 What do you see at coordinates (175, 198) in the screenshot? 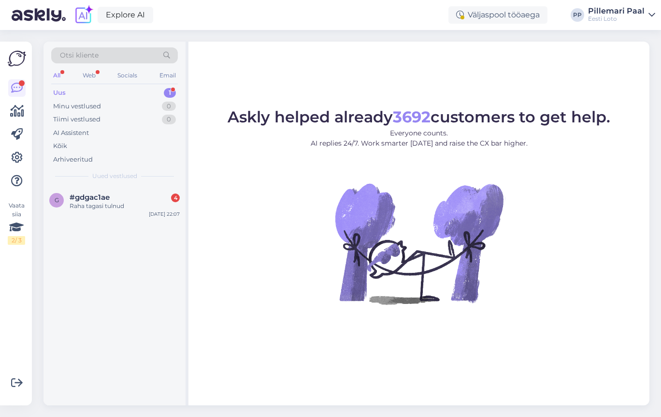
I see `div: 4` at bounding box center [175, 198].